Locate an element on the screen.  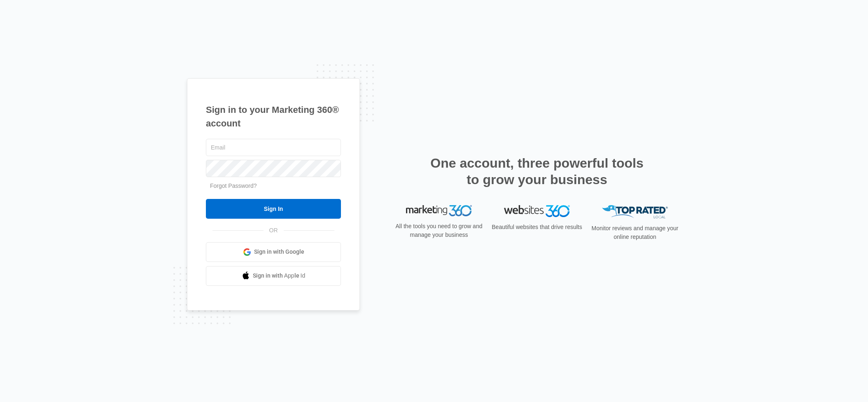
span: OR is located at coordinates (273, 230).